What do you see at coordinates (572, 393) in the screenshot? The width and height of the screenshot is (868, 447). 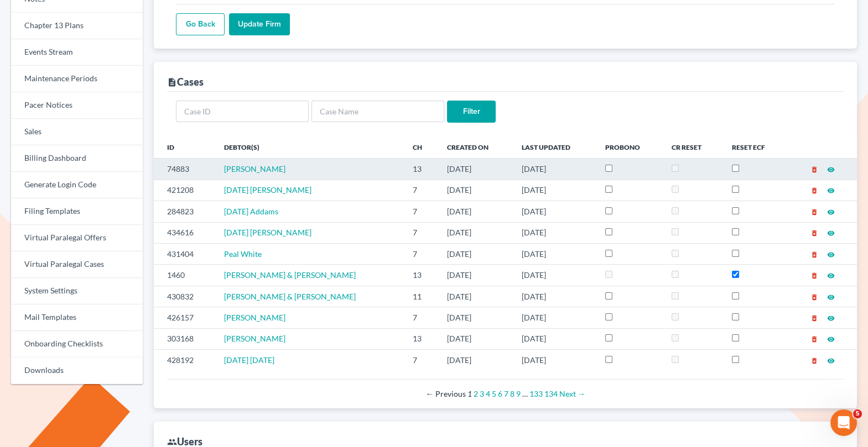 I see `a: Next page` at bounding box center [572, 393].